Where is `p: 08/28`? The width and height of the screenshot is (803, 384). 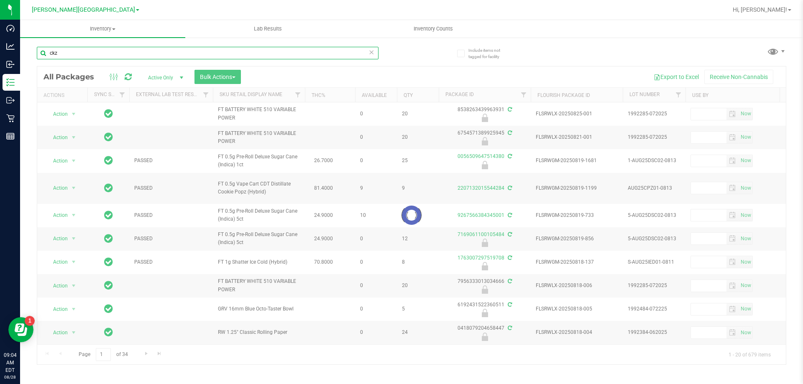 p: 08/28 is located at coordinates (10, 377).